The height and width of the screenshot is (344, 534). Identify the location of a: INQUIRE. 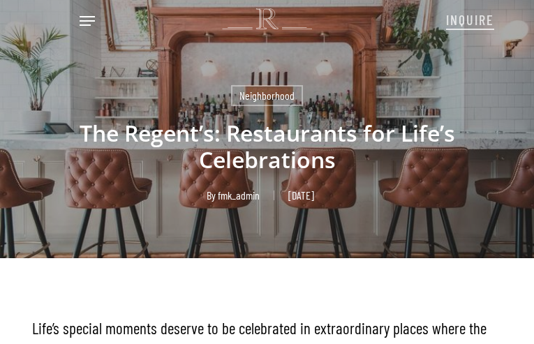
(470, 19).